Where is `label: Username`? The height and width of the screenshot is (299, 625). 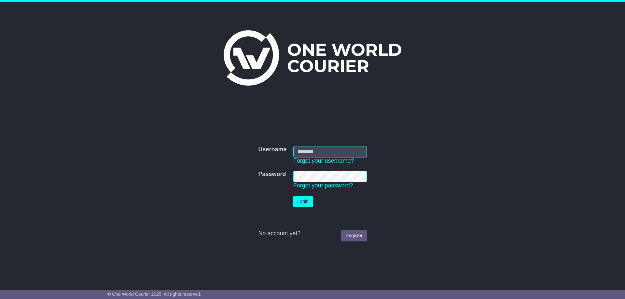
label: Username is located at coordinates (272, 150).